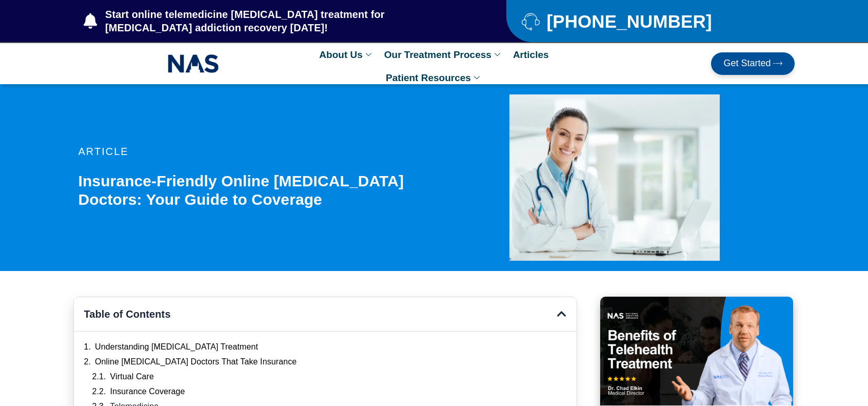  Describe the element at coordinates (434, 78) in the screenshot. I see `a: Patient Resources` at that location.